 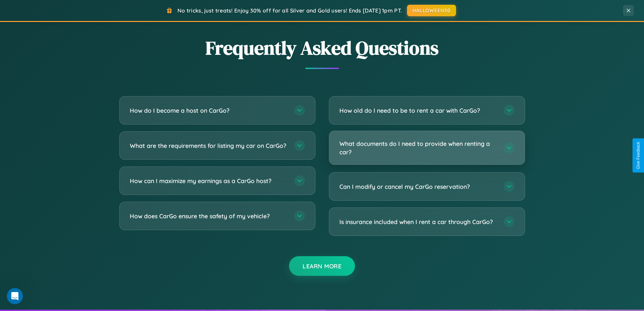 I want to click on button: HALLOWEEN30, so click(x=432, y=10).